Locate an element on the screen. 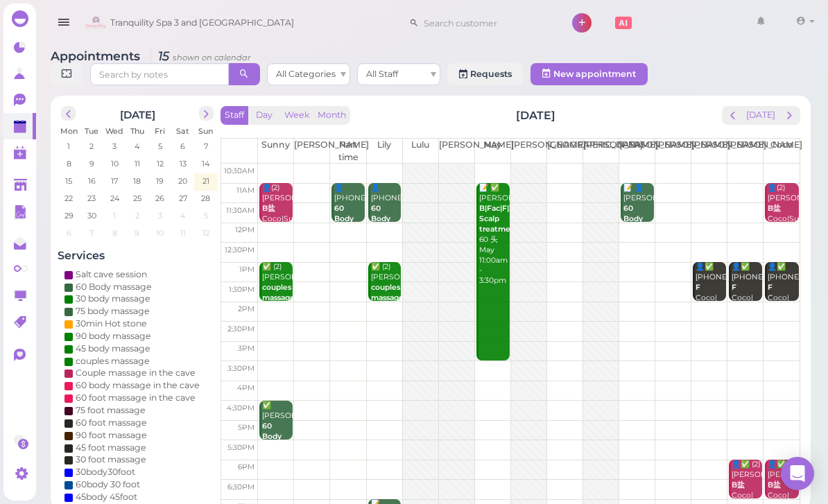  span: 6:30pm is located at coordinates (241, 486).